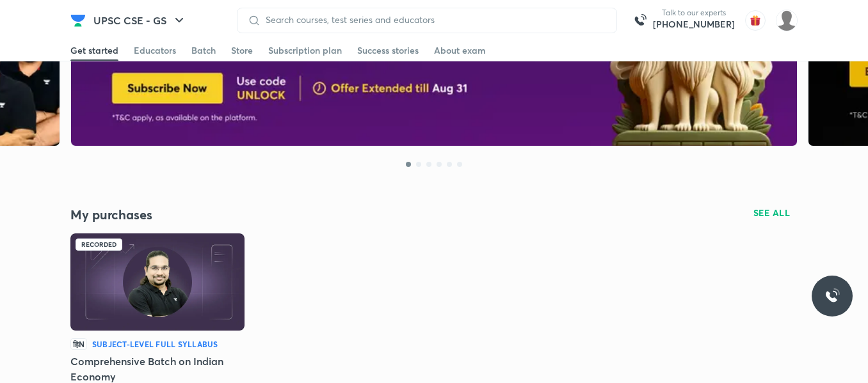 Image resolution: width=868 pixels, height=383 pixels. Describe the element at coordinates (94, 51) in the screenshot. I see `div: Get started` at that location.